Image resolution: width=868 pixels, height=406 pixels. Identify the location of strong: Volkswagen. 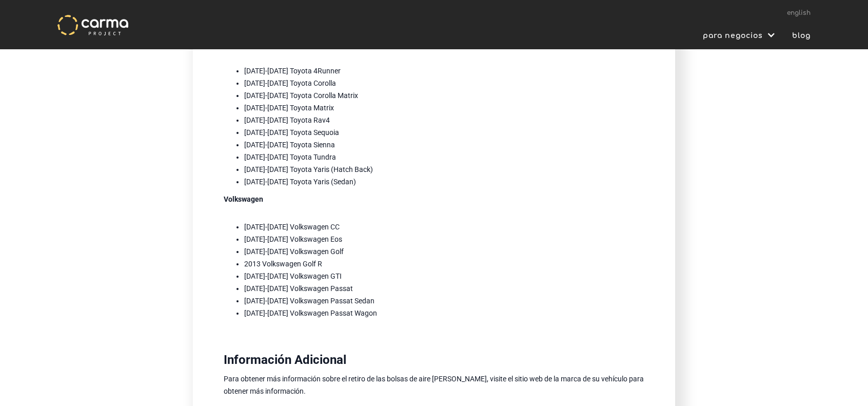
(243, 199).